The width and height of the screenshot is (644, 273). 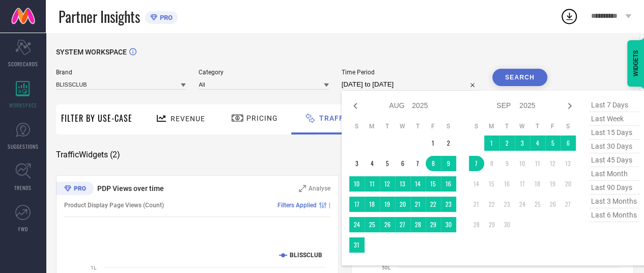 What do you see at coordinates (448, 164) in the screenshot?
I see `td: Sat Aug 09 2025` at bounding box center [448, 164].